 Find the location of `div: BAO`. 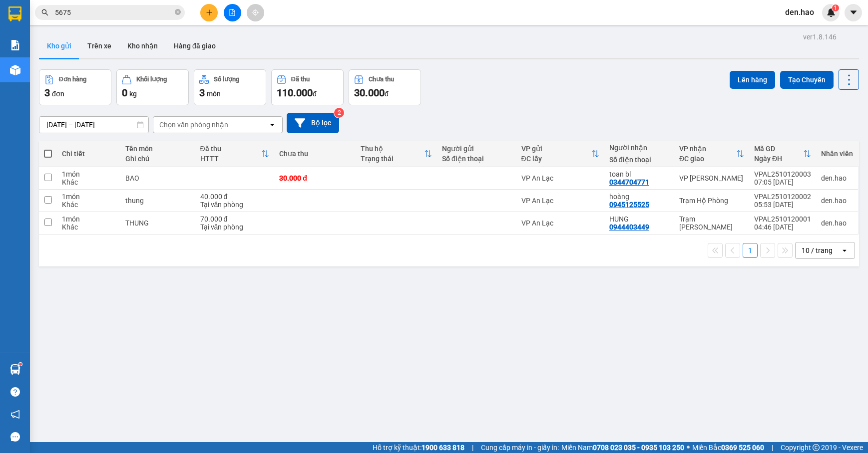

div: BAO is located at coordinates (157, 178).